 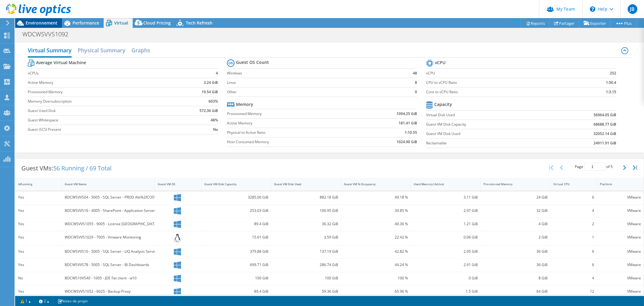 What do you see at coordinates (236, 197) in the screenshot?
I see `div: 3285.06 GiB` at bounding box center [236, 197].